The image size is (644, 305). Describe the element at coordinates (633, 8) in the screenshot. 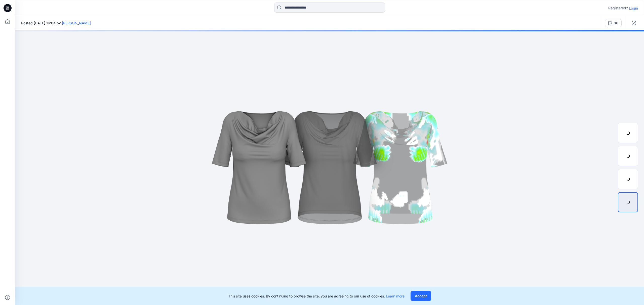

I see `p: Login` at that location.